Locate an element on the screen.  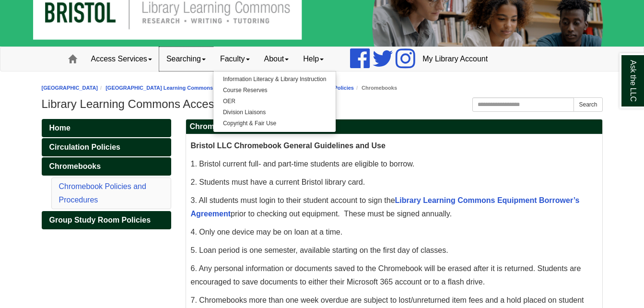
span: Group Study Room Policies is located at coordinates (100, 220).